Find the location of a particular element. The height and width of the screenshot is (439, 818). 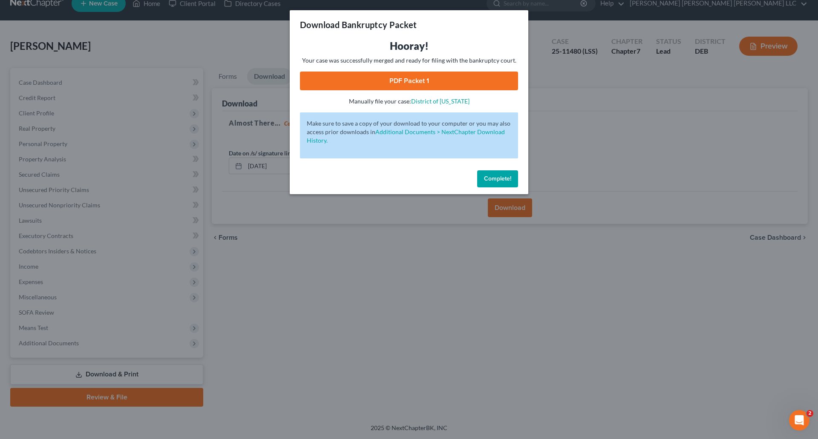

a: Additional Documents > NextChapter Download History. is located at coordinates (406, 136).